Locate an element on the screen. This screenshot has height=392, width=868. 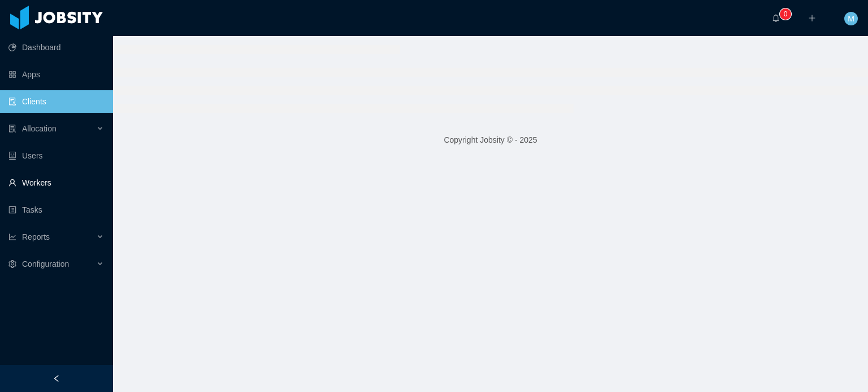
span: Configuration is located at coordinates (46, 264).